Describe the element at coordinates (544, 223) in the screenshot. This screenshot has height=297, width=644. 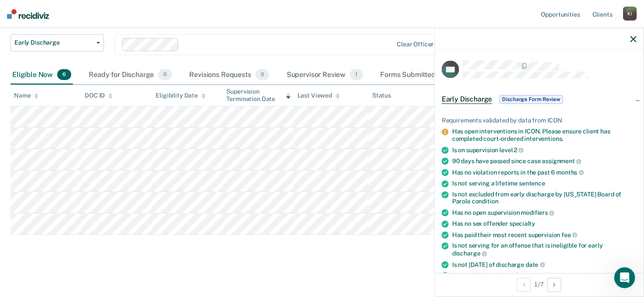
I see `div: Has no sex offender` at that location.